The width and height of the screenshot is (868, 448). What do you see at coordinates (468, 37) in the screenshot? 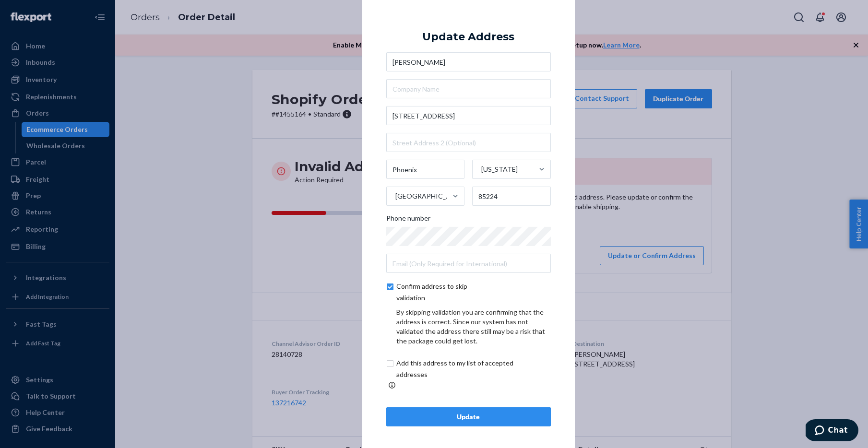
I see `div: Update Address` at bounding box center [468, 37].